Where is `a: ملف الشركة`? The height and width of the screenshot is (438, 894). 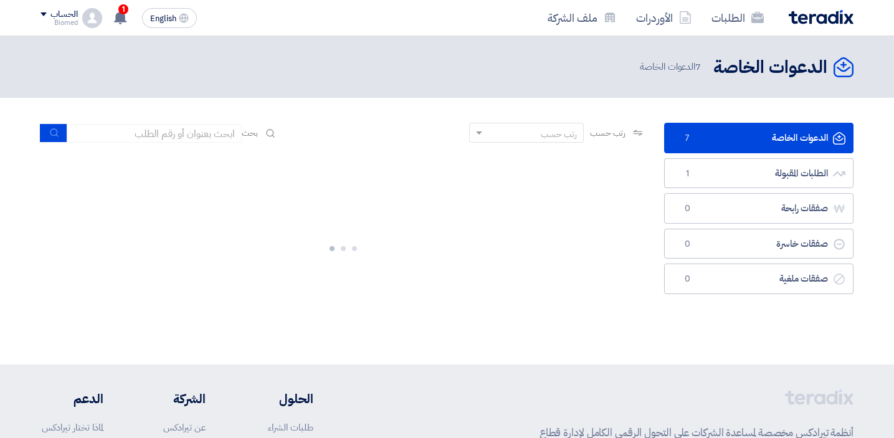
a: ملف الشركة is located at coordinates (582, 17).